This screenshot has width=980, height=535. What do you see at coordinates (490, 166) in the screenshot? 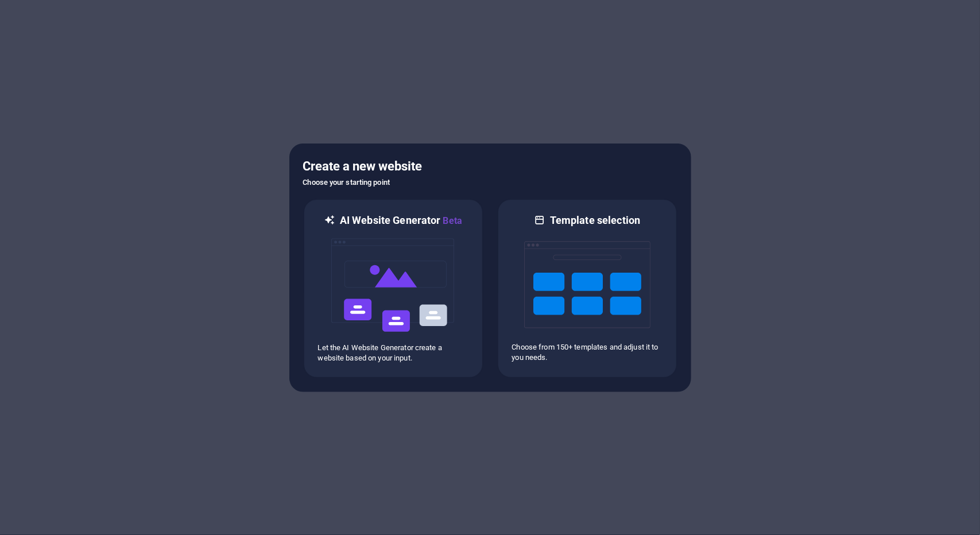
I see `h5: Create a new website` at bounding box center [490, 166].